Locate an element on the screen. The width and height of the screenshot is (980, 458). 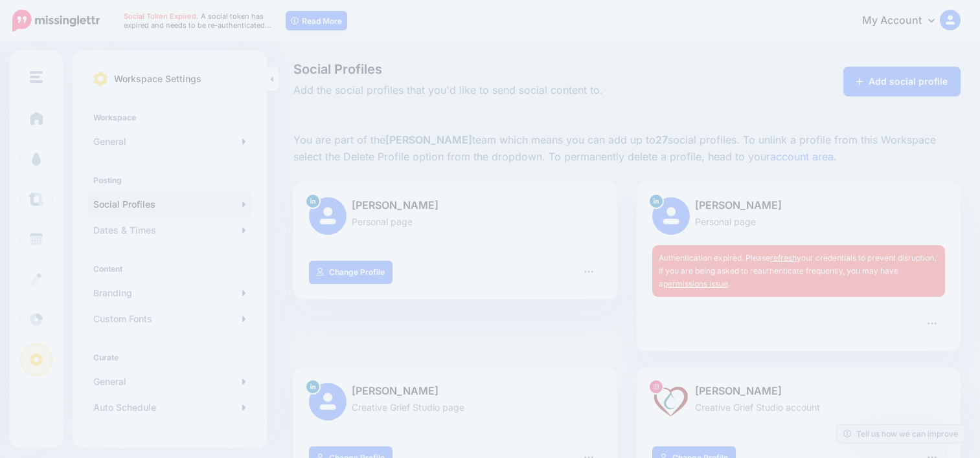
p: Workspace Settings is located at coordinates (157, 79).